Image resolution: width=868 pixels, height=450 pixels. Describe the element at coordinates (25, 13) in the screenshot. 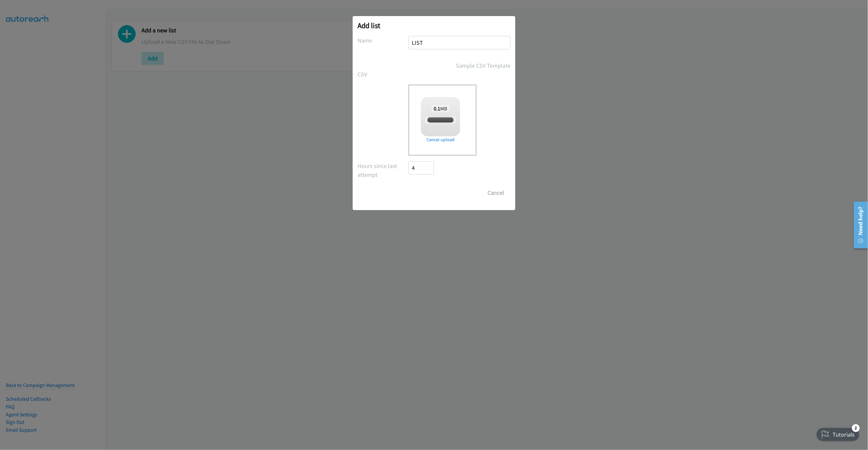

I see `button: Checklist, Tutorials, 2 incomplete tasks` at that location.